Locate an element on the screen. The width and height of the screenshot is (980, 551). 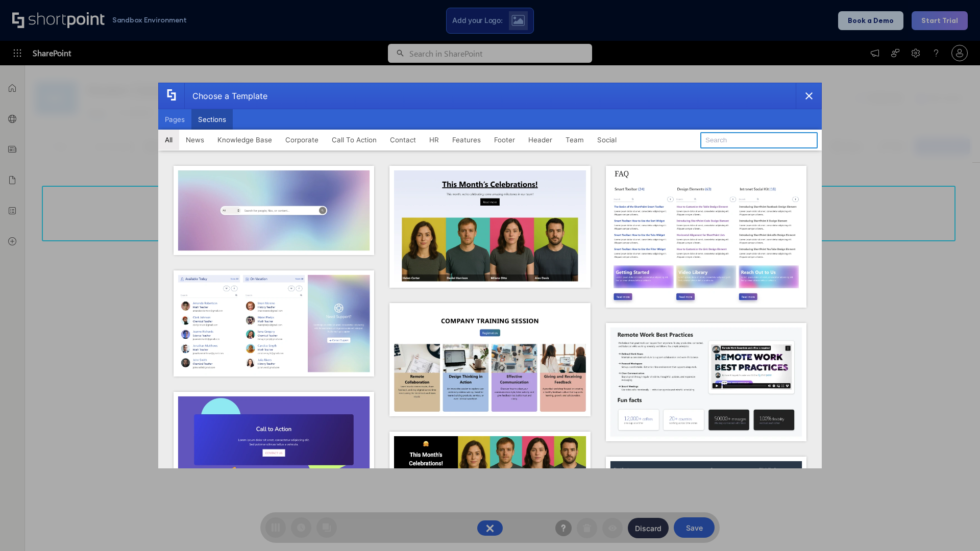
button: Features is located at coordinates (467, 140).